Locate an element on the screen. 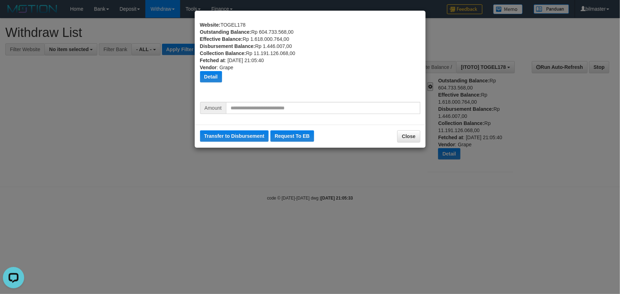 Image resolution: width=620 pixels, height=294 pixels. b: Effective Balance: is located at coordinates (221, 39).